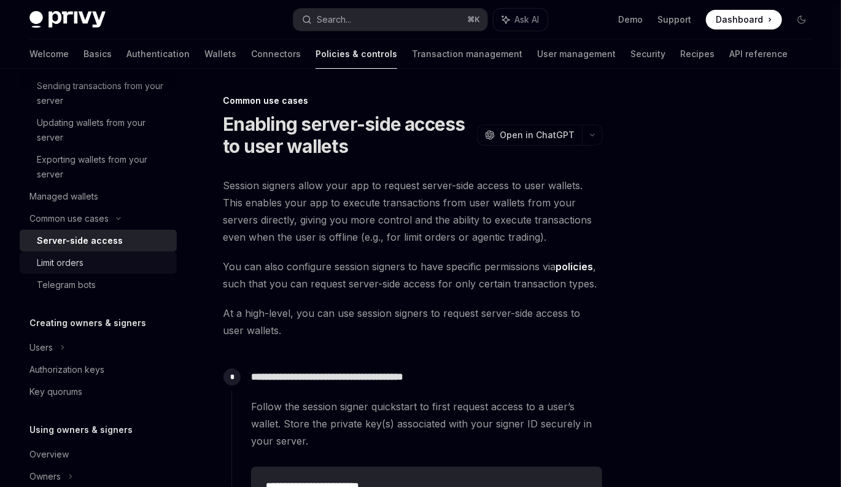 This screenshot has height=487, width=841. Describe the element at coordinates (103, 93) in the screenshot. I see `div: Sending transactions from your server` at that location.